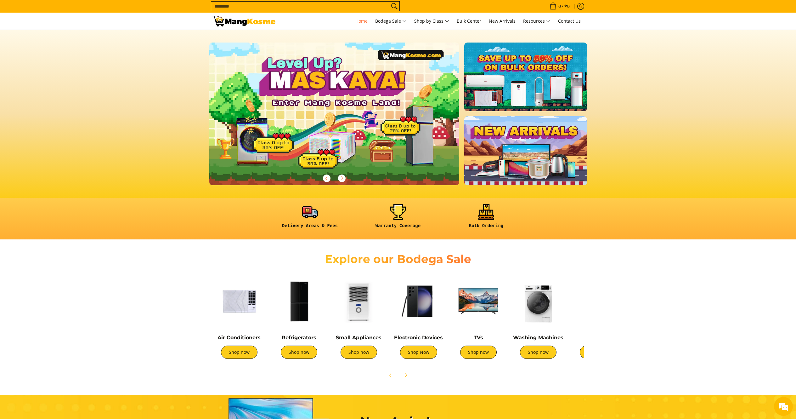 The width and height of the screenshot is (796, 419). I want to click on button: Search, so click(395, 6).